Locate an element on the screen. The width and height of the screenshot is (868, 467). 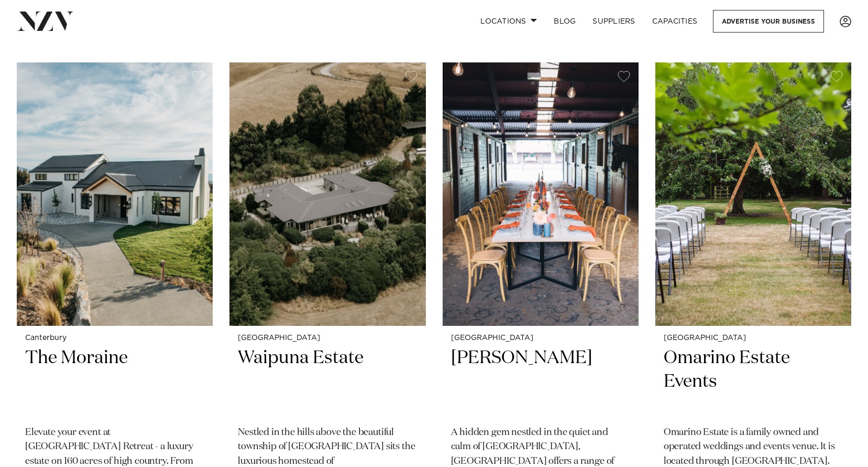
h2: Waipuna Estate is located at coordinates (327, 381).